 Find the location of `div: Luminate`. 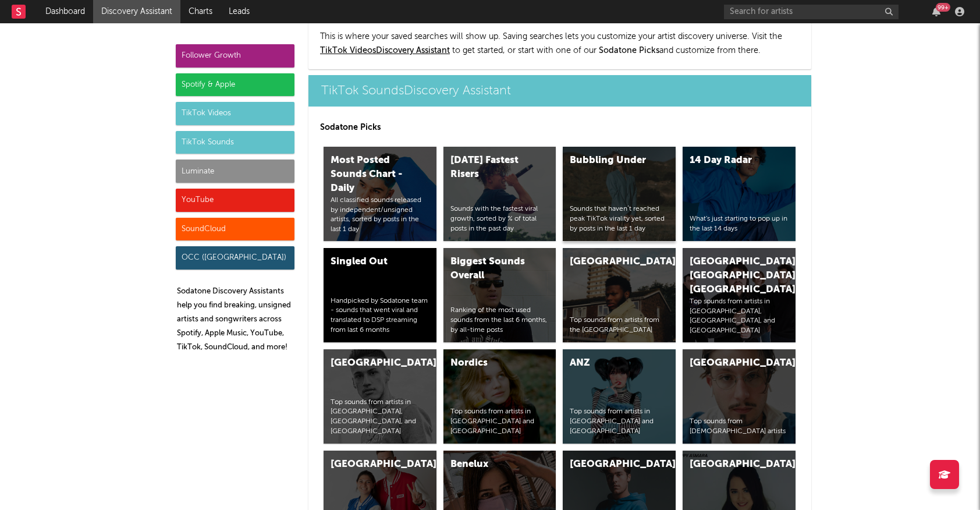

div: Luminate is located at coordinates (235, 171).